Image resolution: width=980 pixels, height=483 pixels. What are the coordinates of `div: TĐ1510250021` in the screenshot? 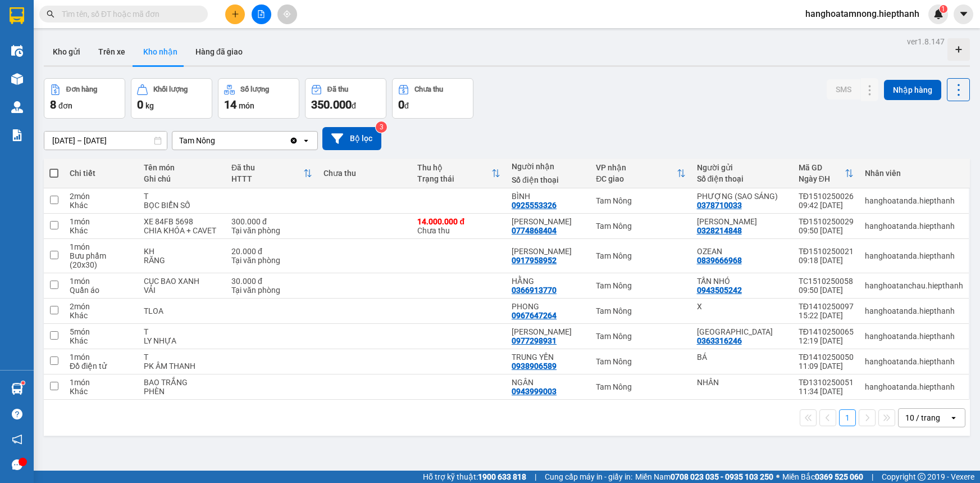 It's located at (826, 251).